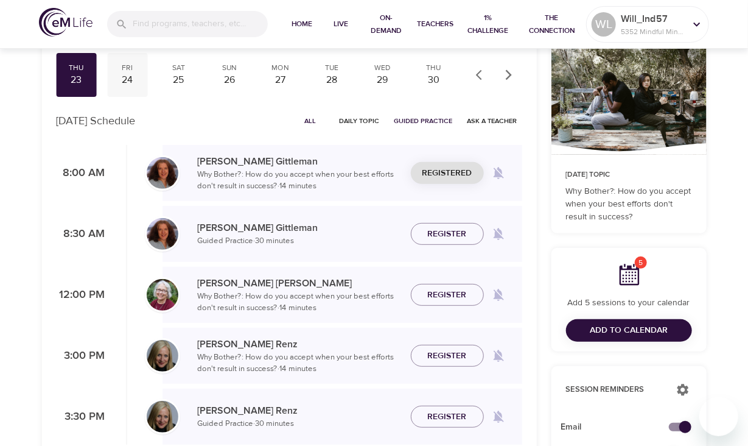 This screenshot has height=446, width=748. What do you see at coordinates (81, 417) in the screenshot?
I see `p: 3:30 PM` at bounding box center [81, 417].